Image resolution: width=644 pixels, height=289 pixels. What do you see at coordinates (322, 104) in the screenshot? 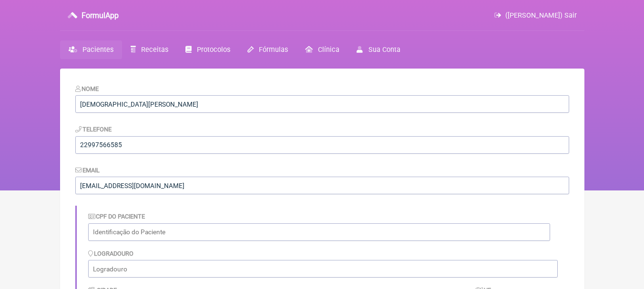
I see `input: Nome do Paciente` at bounding box center [322, 104].